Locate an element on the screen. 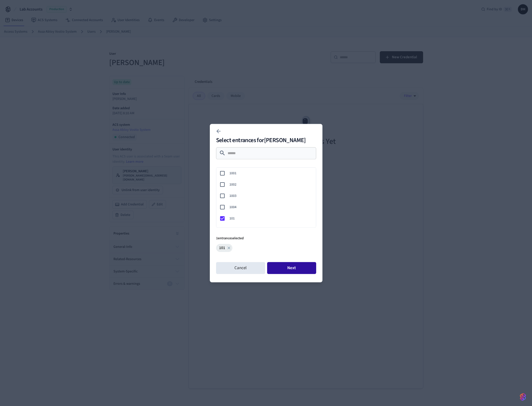 Image resolution: width=532 pixels, height=406 pixels. span: 1002 is located at coordinates (271, 184).